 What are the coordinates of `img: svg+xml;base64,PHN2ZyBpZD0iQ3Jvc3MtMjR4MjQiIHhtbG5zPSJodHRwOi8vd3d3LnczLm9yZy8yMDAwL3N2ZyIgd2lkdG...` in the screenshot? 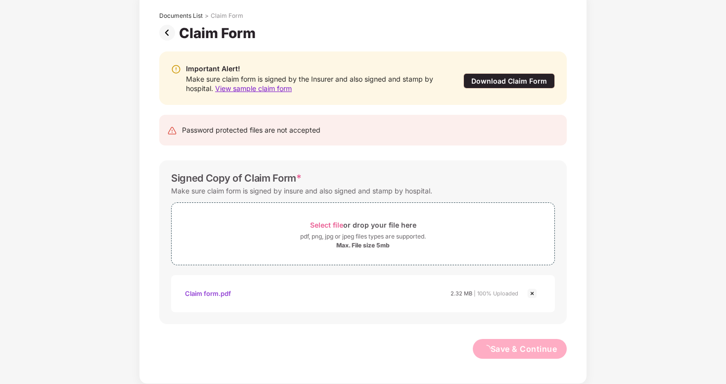 It's located at (532, 293).